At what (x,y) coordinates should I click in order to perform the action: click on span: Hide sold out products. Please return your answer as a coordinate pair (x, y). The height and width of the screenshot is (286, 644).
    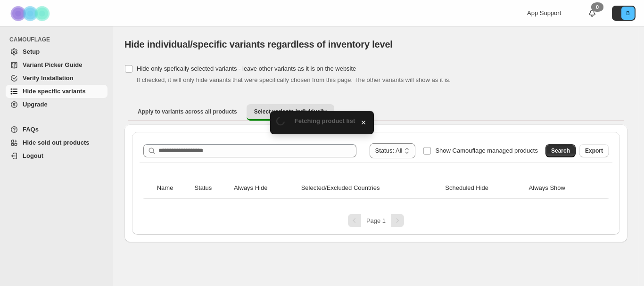
    Looking at the image, I should click on (56, 143).